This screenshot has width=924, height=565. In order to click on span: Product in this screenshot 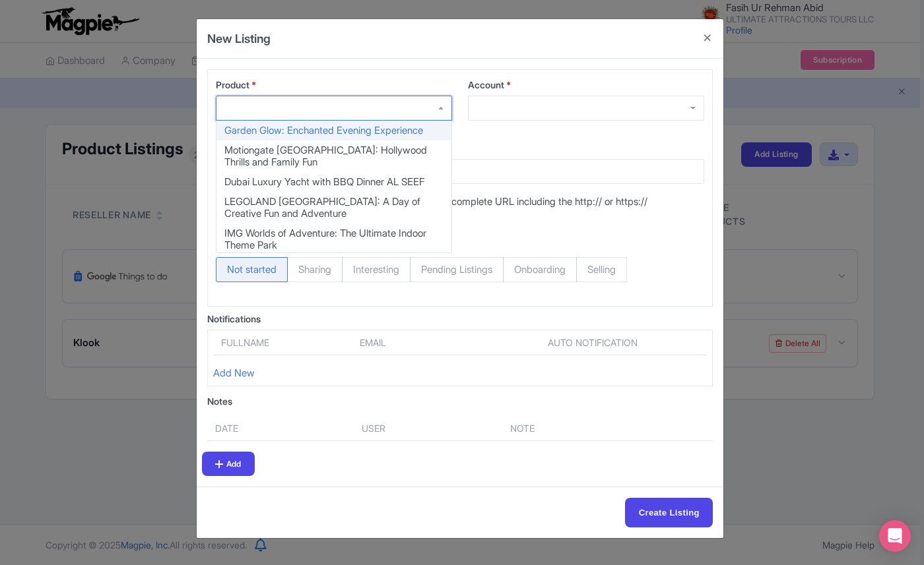, I will do `click(232, 84)`.